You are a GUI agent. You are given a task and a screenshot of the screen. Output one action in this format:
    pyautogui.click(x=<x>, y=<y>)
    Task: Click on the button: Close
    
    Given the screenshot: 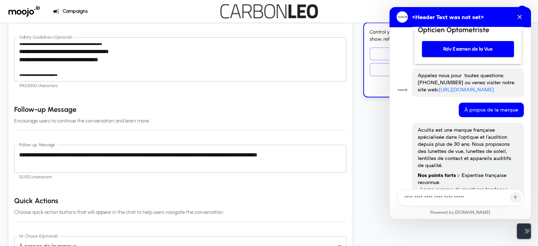 What is the action you would take?
    pyautogui.click(x=434, y=69)
    